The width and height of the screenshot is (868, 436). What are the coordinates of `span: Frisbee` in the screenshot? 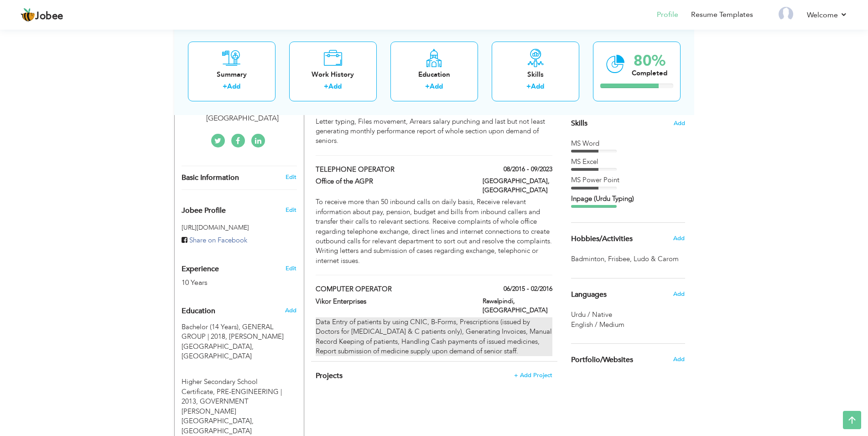 It's located at (621, 259).